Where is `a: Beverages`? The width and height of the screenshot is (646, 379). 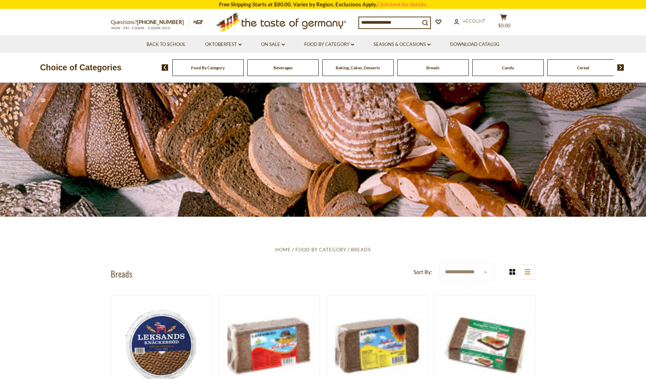
a: Beverages is located at coordinates (283, 68).